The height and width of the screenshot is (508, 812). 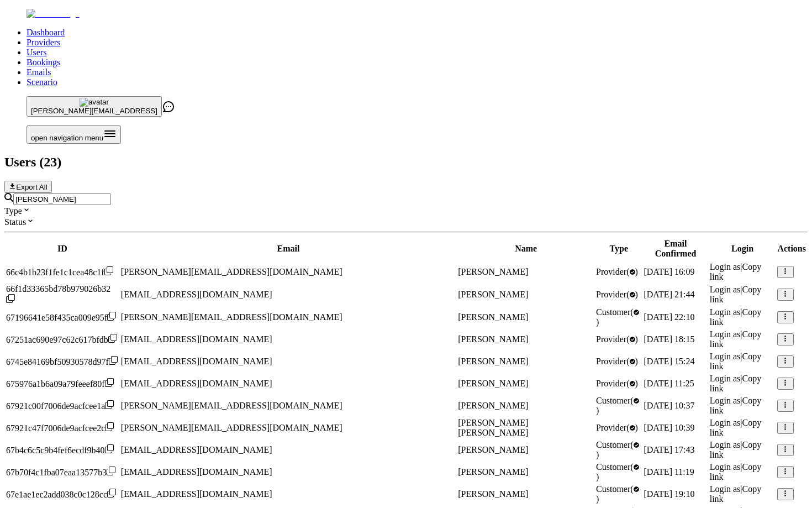 What do you see at coordinates (204, 14) in the screenshot?
I see `div: Close` at bounding box center [204, 14].